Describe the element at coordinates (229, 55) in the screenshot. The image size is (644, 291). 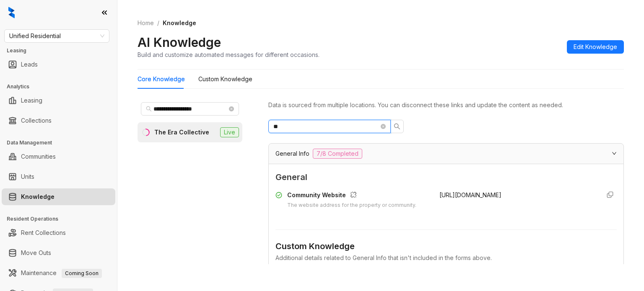
I see `div: Build and customize automated messages for different occasions.` at that location.